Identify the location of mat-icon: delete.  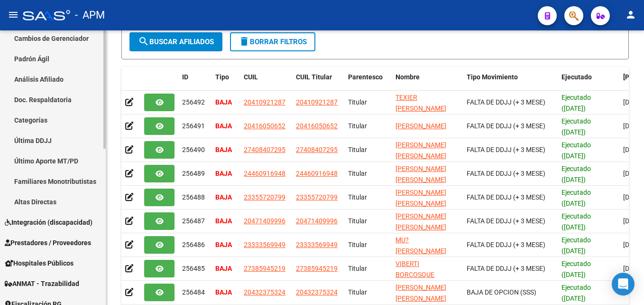
(244, 42).